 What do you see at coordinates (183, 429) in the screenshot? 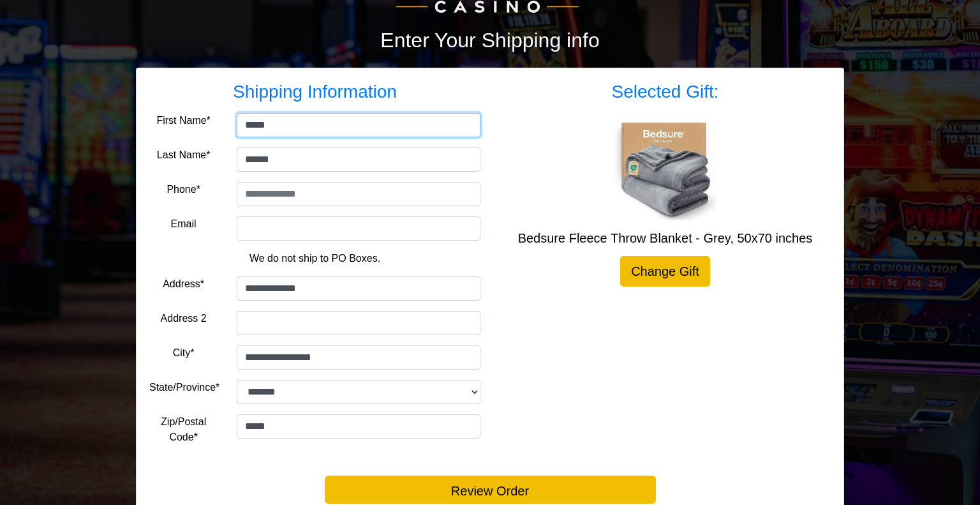
I see `label: Zip/Postal Code*` at bounding box center [183, 429].